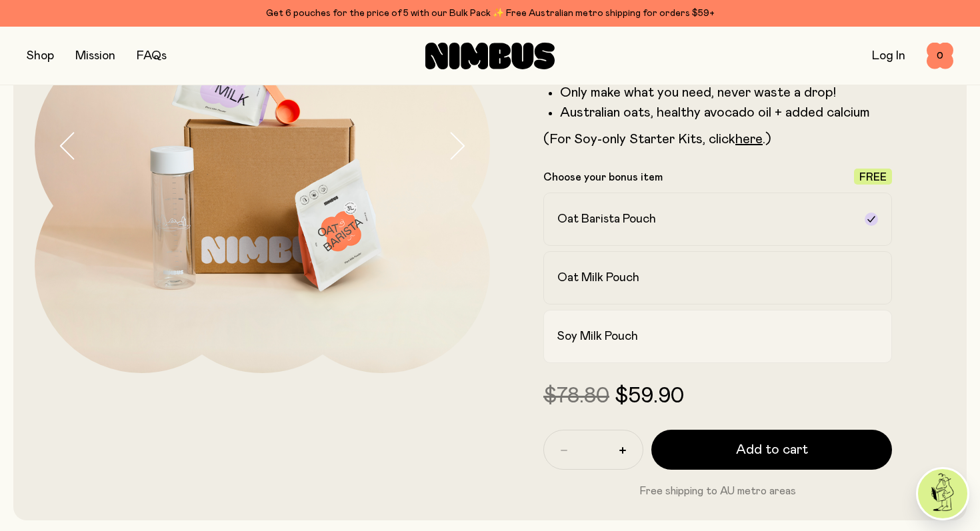 The height and width of the screenshot is (531, 980). What do you see at coordinates (888, 56) in the screenshot?
I see `a: Log In` at bounding box center [888, 56].